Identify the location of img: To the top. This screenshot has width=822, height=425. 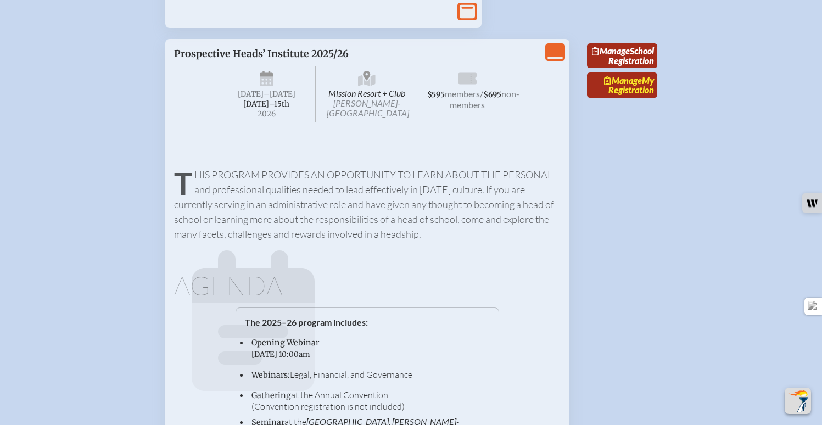
(797, 401).